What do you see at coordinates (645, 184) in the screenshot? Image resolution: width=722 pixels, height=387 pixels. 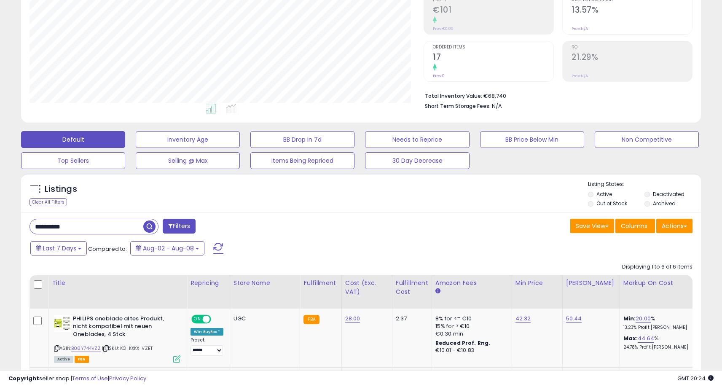 I see `p: Listing States:` at bounding box center [645, 184].